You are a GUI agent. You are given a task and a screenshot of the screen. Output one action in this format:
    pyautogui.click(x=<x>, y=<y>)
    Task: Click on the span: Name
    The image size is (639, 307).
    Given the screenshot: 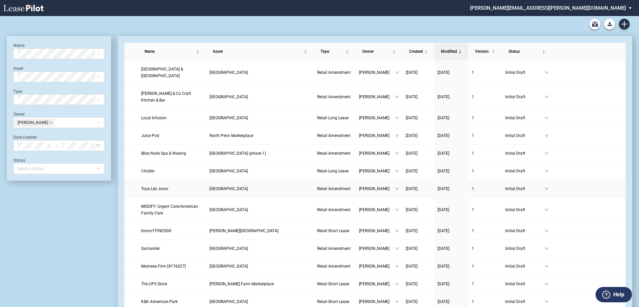 What is the action you would take?
    pyautogui.click(x=170, y=52)
    